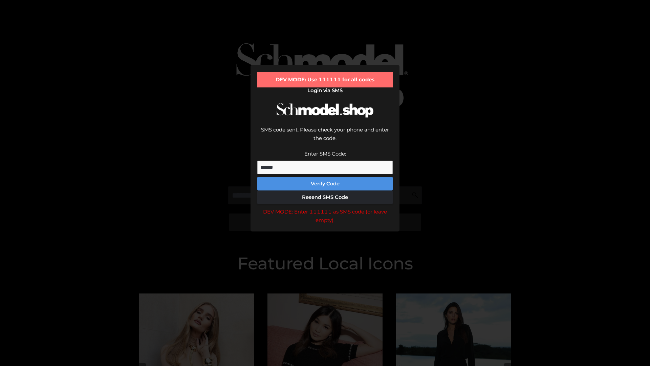 This screenshot has height=366, width=650. What do you see at coordinates (325, 197) in the screenshot?
I see `button: Resend SMS Code` at bounding box center [325, 197].